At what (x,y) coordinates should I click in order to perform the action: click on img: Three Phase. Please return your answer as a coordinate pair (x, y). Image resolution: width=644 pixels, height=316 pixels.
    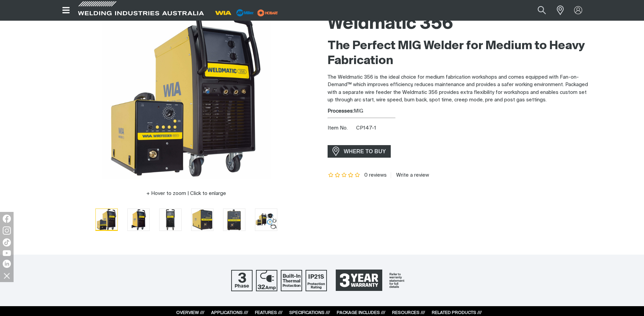
    Looking at the image, I should click on (242, 281).